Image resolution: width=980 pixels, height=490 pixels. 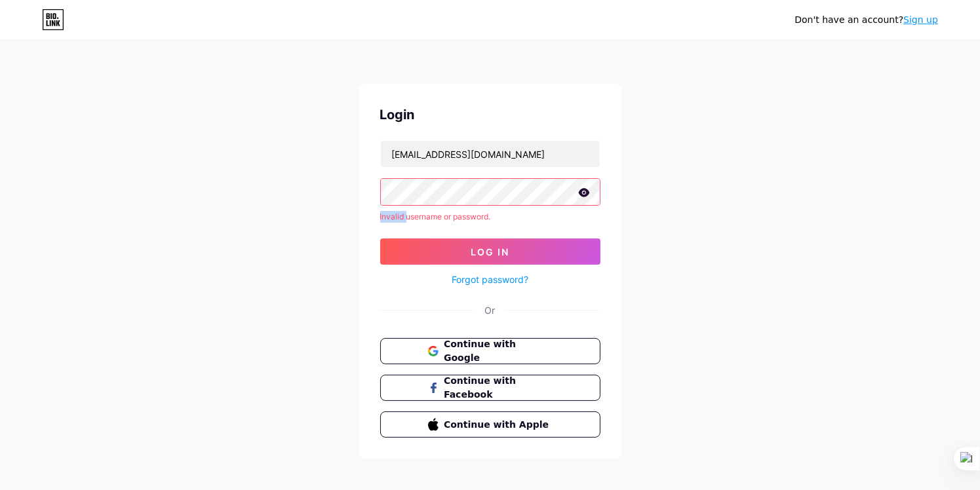 What do you see at coordinates (490, 352) in the screenshot?
I see `a: Continue with Google` at bounding box center [490, 352].